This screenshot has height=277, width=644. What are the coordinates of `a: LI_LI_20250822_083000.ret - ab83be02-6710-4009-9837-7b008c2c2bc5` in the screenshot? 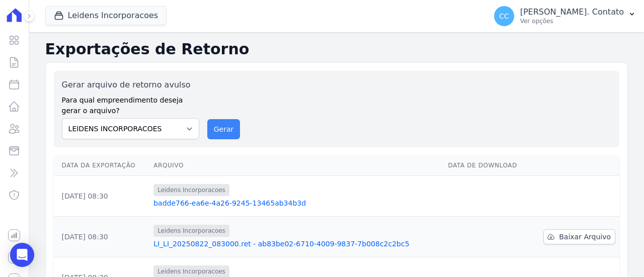 It's located at (296, 244).